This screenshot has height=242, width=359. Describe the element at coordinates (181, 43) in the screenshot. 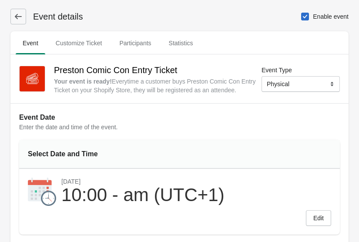

I see `span: Statistics` at that location.